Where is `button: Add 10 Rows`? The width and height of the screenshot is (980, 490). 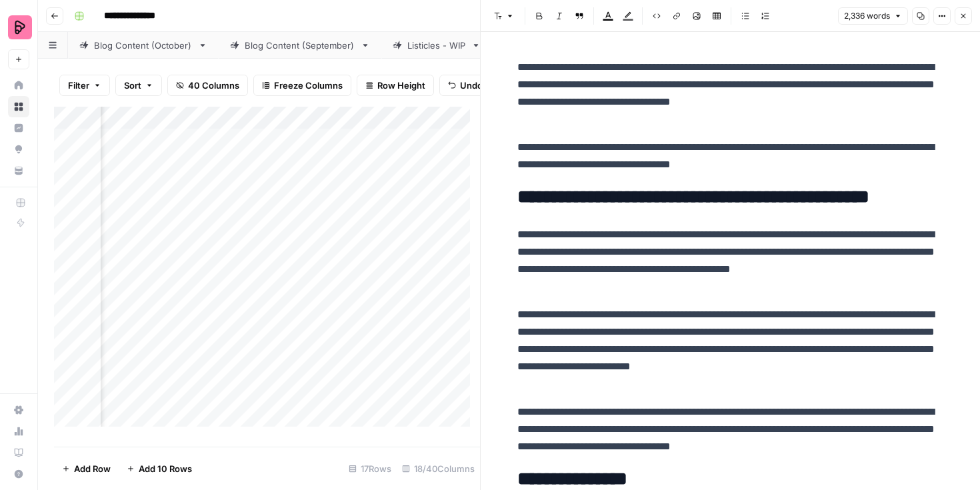
button: Add 10 Rows is located at coordinates (159, 469).